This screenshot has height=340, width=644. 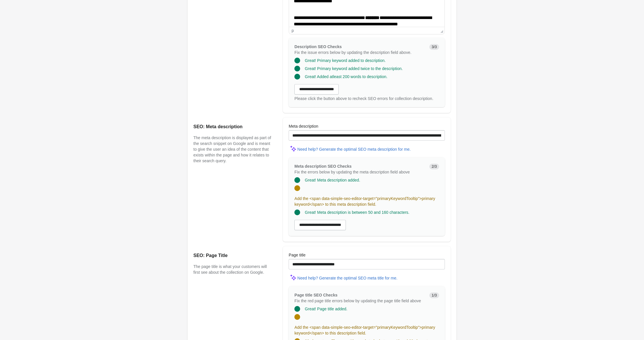 I want to click on div: Need help? Generate the optimal SEO meta title for me., so click(x=347, y=278).